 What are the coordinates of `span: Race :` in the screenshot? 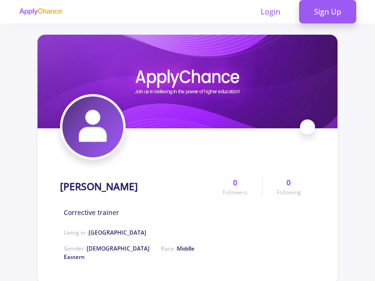 It's located at (129, 252).